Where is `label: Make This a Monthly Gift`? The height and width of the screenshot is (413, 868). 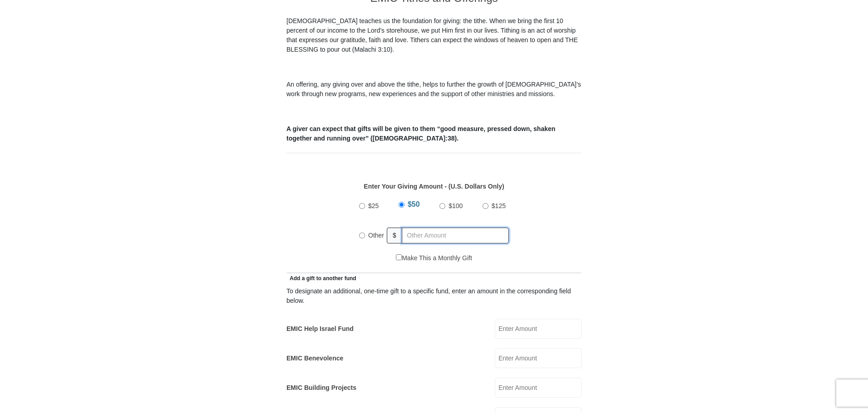
label: Make This a Monthly Gift is located at coordinates (434, 258).